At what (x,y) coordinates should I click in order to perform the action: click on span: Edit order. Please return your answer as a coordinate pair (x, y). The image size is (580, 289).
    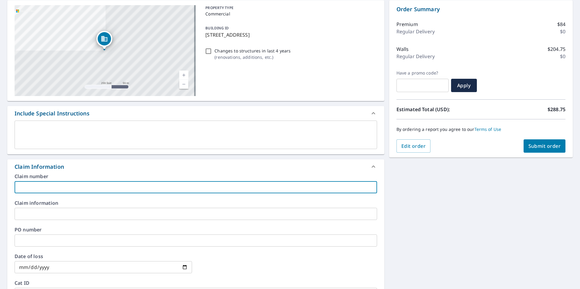
    Looking at the image, I should click on (413, 146).